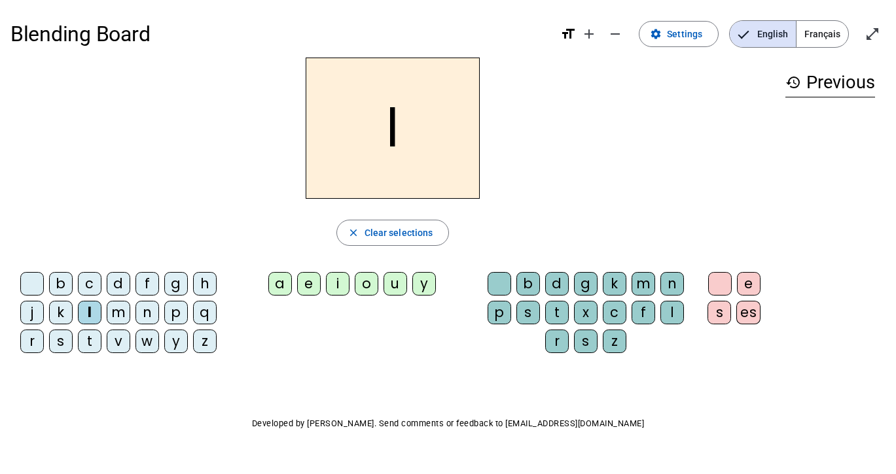  I want to click on div: q, so click(205, 313).